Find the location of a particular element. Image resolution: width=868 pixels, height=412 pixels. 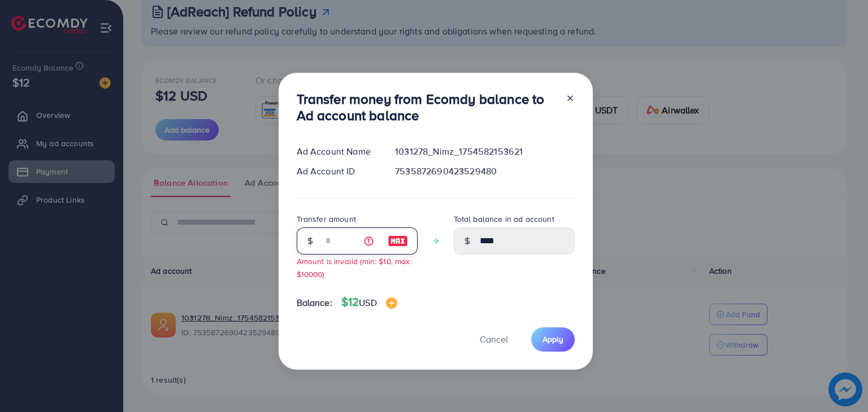

button: Cancel is located at coordinates (494, 339).